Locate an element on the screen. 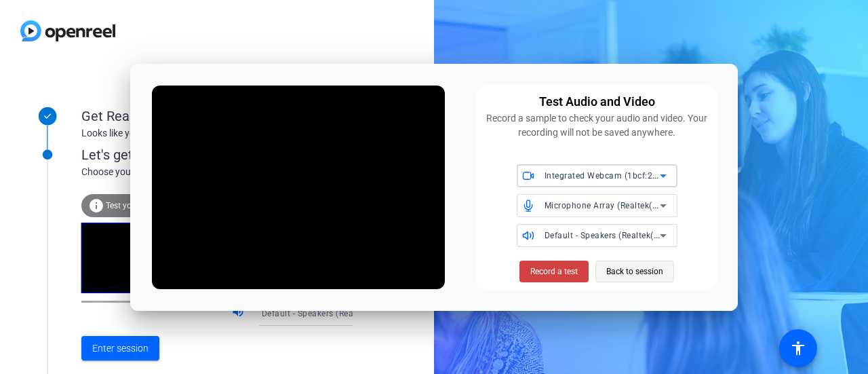 This screenshot has width=868, height=374. span: Test your audio and video is located at coordinates (152, 206).